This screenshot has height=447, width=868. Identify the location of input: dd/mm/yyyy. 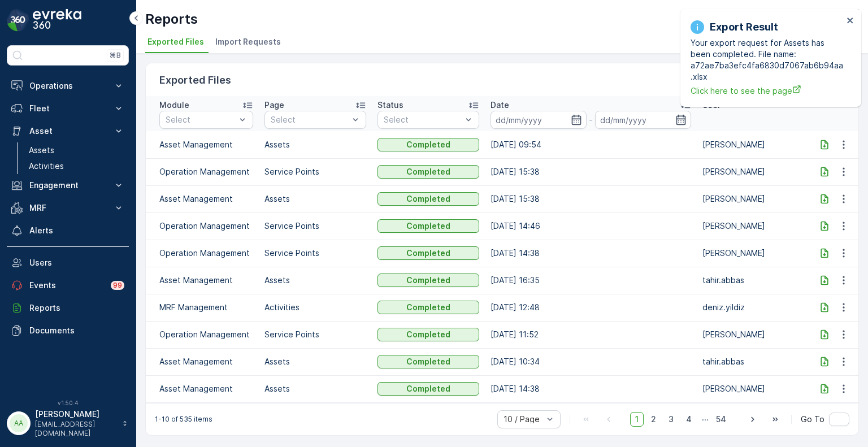
(538, 120).